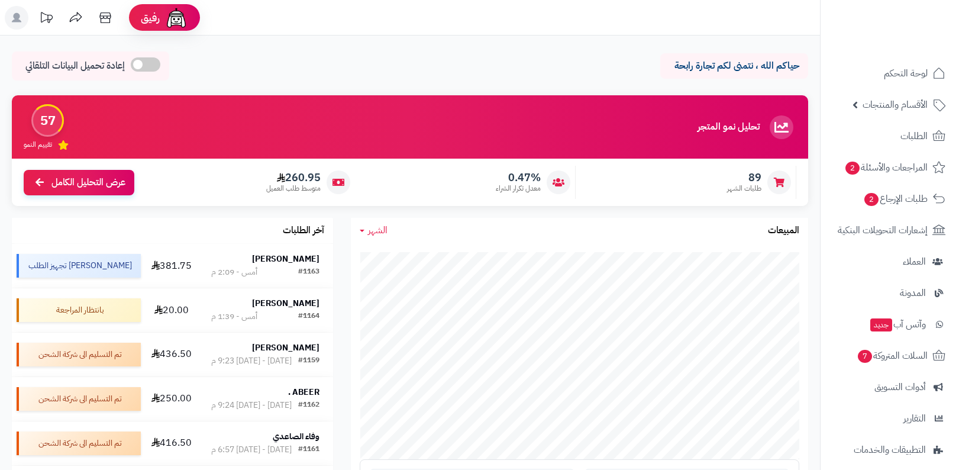 The image size is (959, 470). What do you see at coordinates (898, 324) in the screenshot?
I see `span: وآتس آب` at bounding box center [898, 324].